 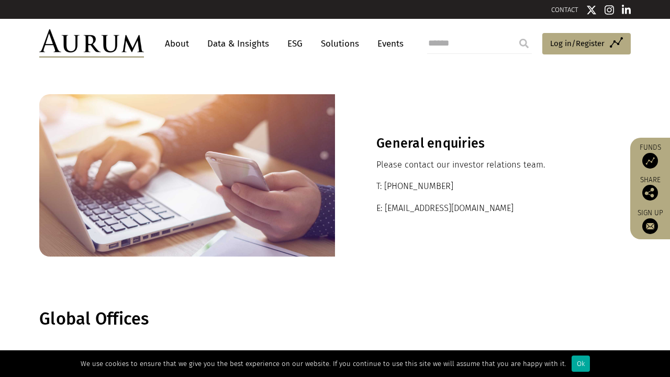 What do you see at coordinates (295, 43) in the screenshot?
I see `a: ESG` at bounding box center [295, 43].